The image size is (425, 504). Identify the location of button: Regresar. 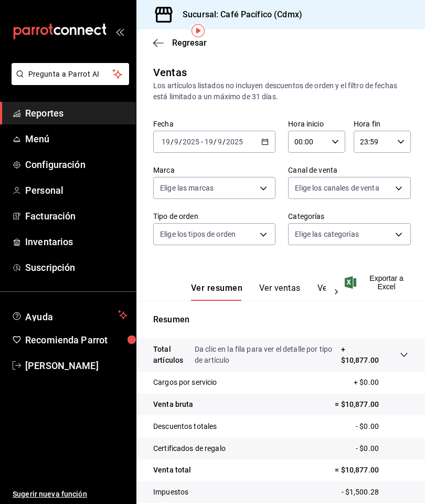
(180, 43).